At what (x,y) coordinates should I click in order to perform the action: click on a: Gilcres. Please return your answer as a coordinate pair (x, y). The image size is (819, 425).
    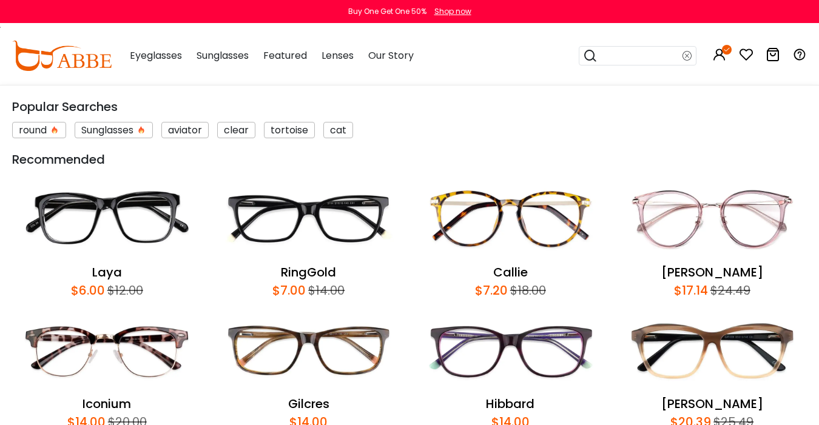
    Looking at the image, I should click on (309, 404).